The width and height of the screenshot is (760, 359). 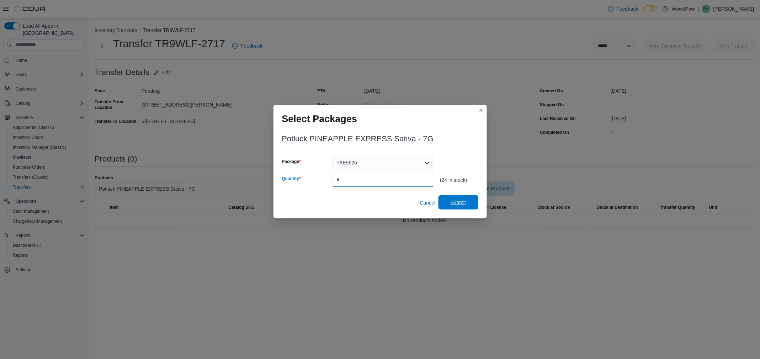 What do you see at coordinates (428, 203) in the screenshot?
I see `button: Cancel` at bounding box center [428, 203].